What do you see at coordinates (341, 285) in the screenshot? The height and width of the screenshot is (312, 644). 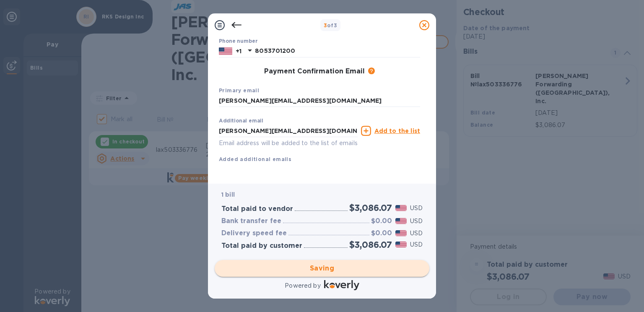 I see `img: Logo` at bounding box center [341, 285].